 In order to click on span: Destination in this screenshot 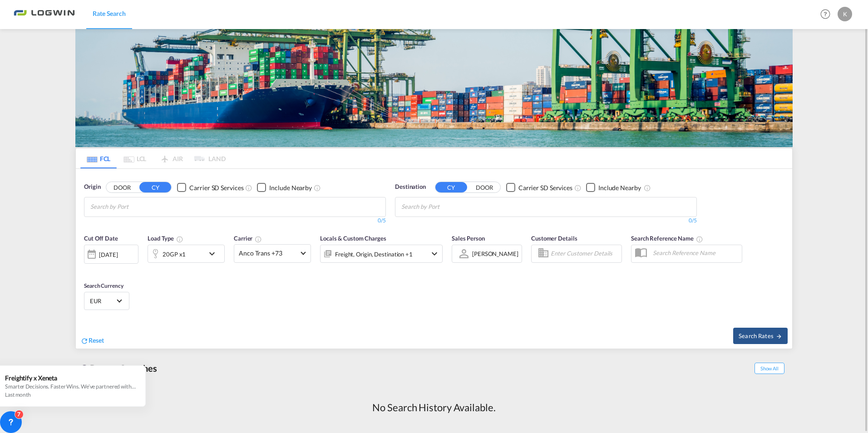, I will do `click(410, 187)`.